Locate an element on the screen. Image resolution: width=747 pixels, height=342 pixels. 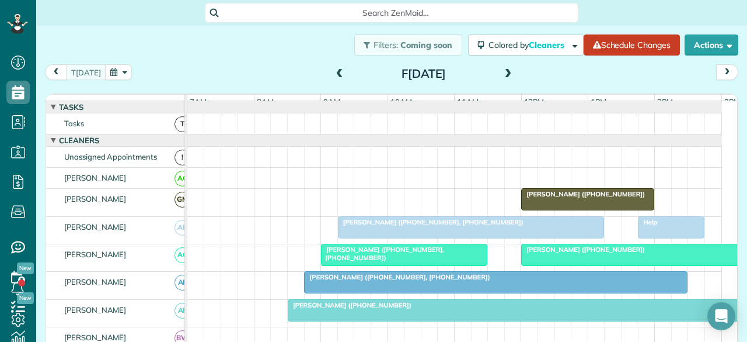
span: 12pm is located at coordinates (534, 102).